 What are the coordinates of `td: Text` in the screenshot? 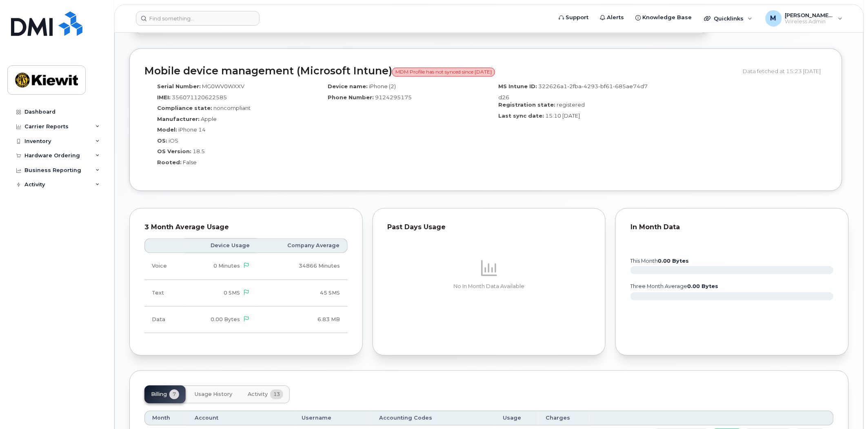 It's located at (165, 293).